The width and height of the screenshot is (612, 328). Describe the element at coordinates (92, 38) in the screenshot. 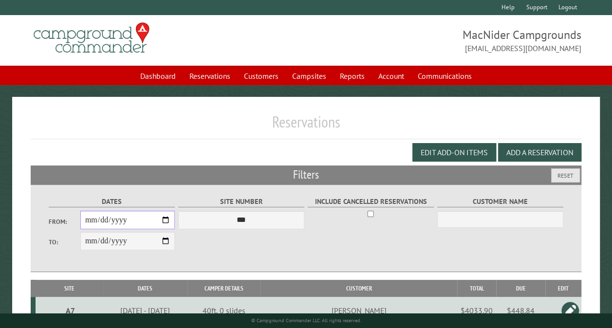

I see `img: Campground Commander` at that location.